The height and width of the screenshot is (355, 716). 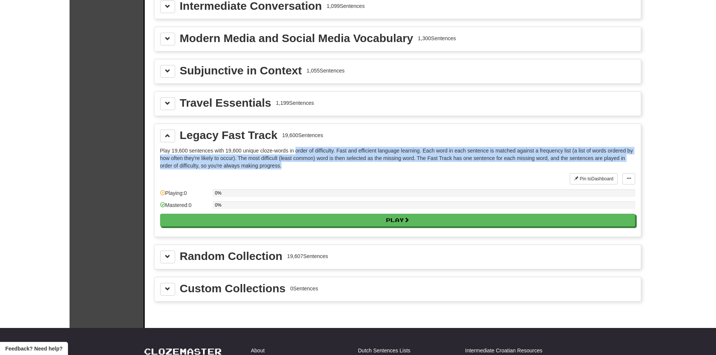 What do you see at coordinates (231, 256) in the screenshot?
I see `div: Random Collection` at bounding box center [231, 256].